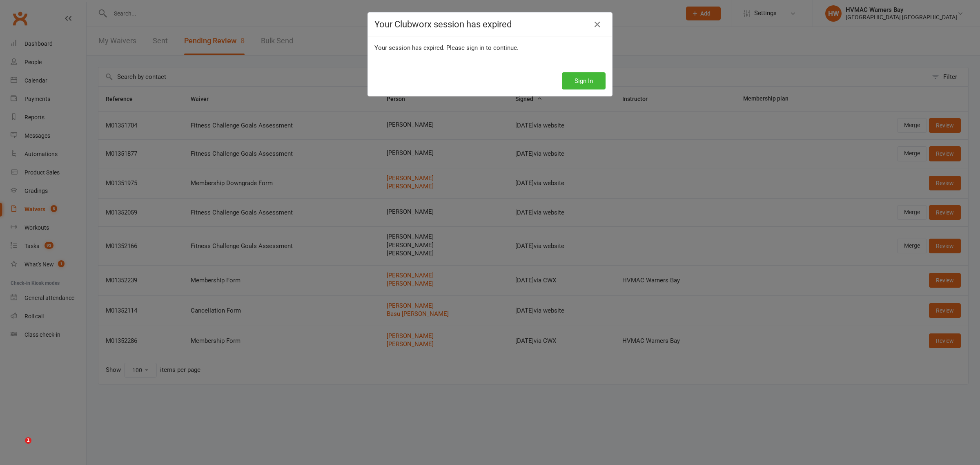  Describe the element at coordinates (597, 25) in the screenshot. I see `a: Close` at that location.